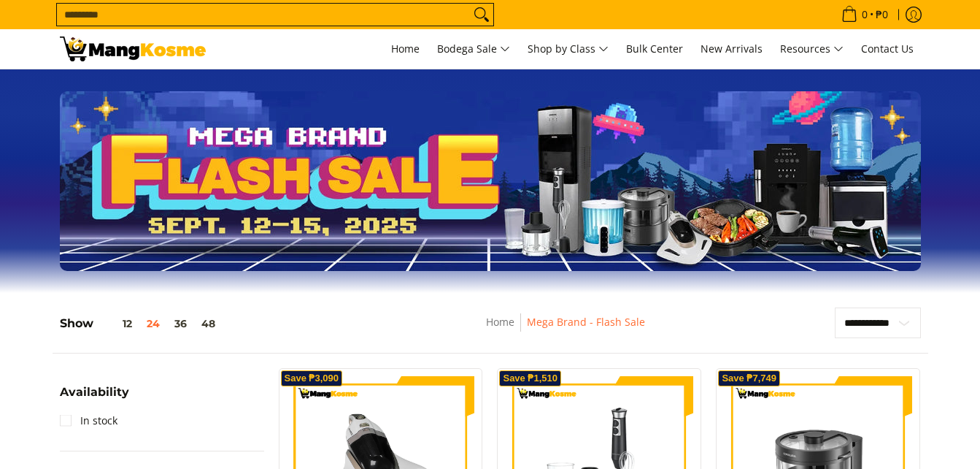 The height and width of the screenshot is (469, 980). Describe the element at coordinates (482, 15) in the screenshot. I see `button: Search` at that location.